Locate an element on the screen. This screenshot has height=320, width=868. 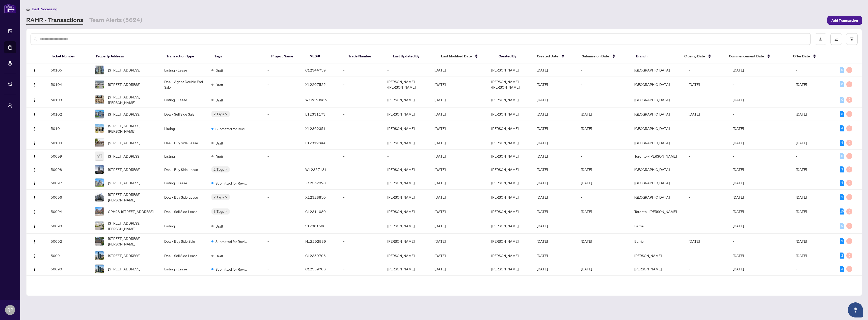
span: filter is located at coordinates (852, 39).